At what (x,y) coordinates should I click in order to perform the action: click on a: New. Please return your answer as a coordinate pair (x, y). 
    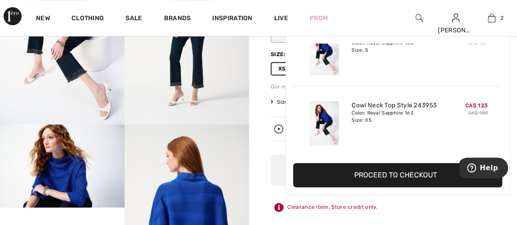
    Looking at the image, I should click on (43, 19).